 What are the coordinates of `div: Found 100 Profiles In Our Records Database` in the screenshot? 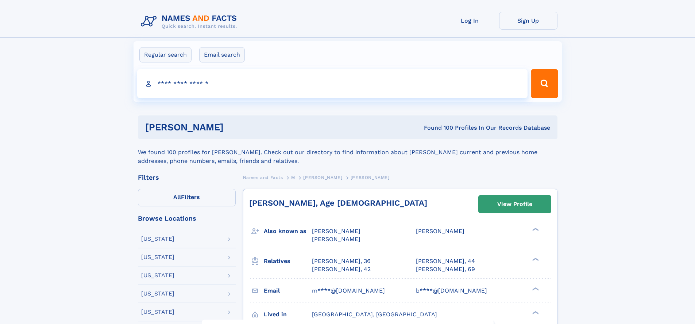 It's located at (437, 128).